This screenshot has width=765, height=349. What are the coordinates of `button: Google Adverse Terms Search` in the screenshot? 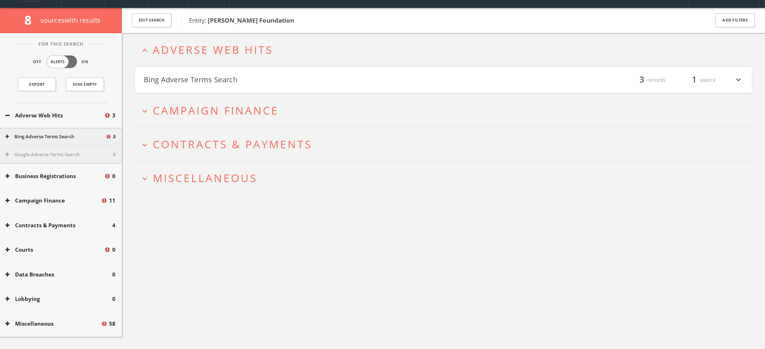 It's located at (59, 155).